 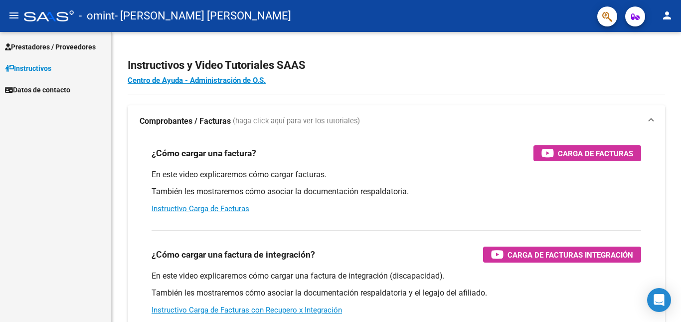 I want to click on span: (haga click aquí para ver los tutoriales), so click(x=296, y=121).